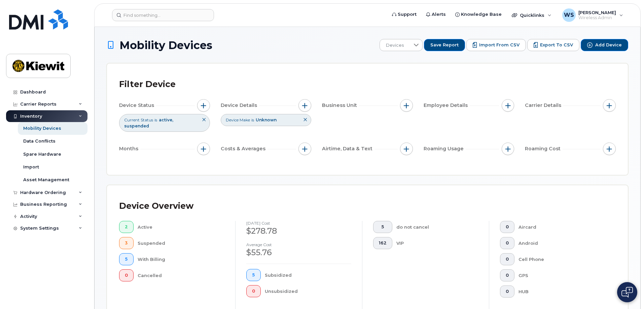 The image size is (644, 309). What do you see at coordinates (499, 45) in the screenshot?
I see `span: Import from CSV` at bounding box center [499, 45].